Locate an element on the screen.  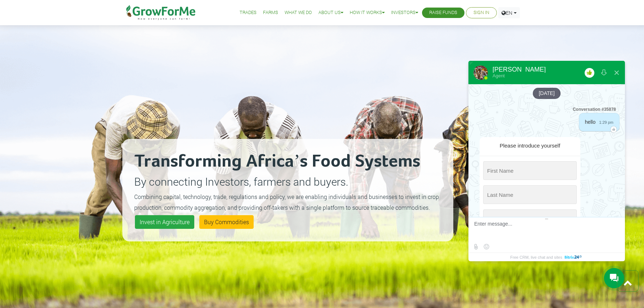
div: Conversation #35878 is located at coordinates (547, 107).